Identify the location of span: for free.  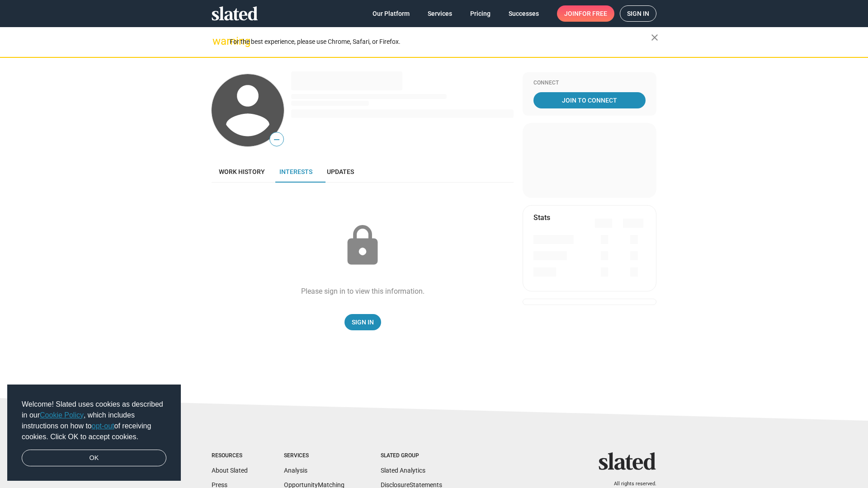
(593, 13).